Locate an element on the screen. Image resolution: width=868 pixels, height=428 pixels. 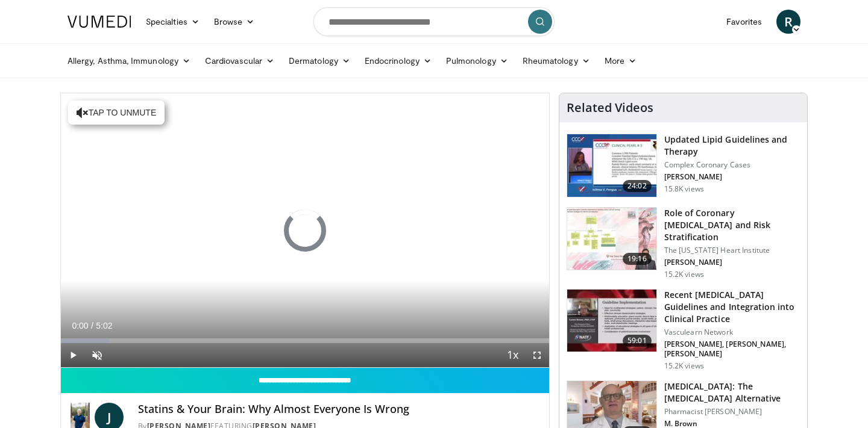
img: 1efa8c99-7b8a-4ab5-a569-1c219ae7bd2c.150x105_q85_crop-smart_upscale.jpg is located at coordinates (612, 239).